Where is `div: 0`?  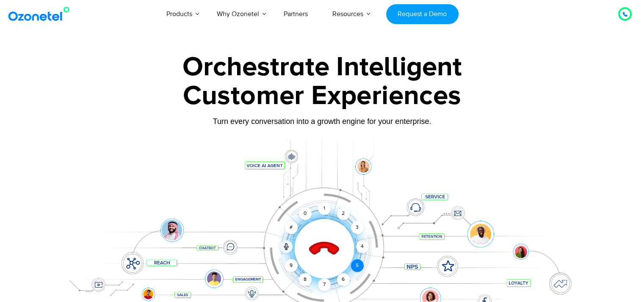 div: 0 is located at coordinates (306, 214).